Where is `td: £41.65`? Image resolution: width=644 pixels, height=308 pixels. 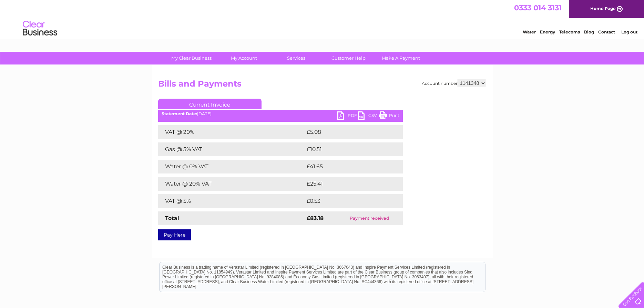
td: £41.65 is located at coordinates (347, 167).